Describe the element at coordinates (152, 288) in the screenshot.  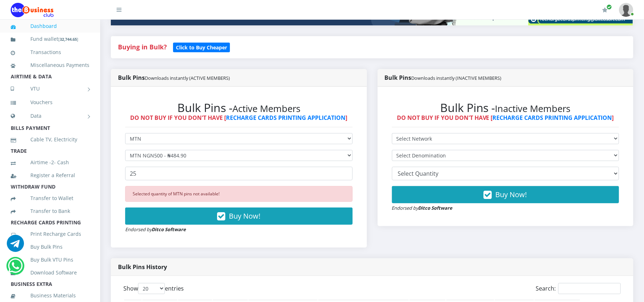
I see `select: Showentries` at that location.